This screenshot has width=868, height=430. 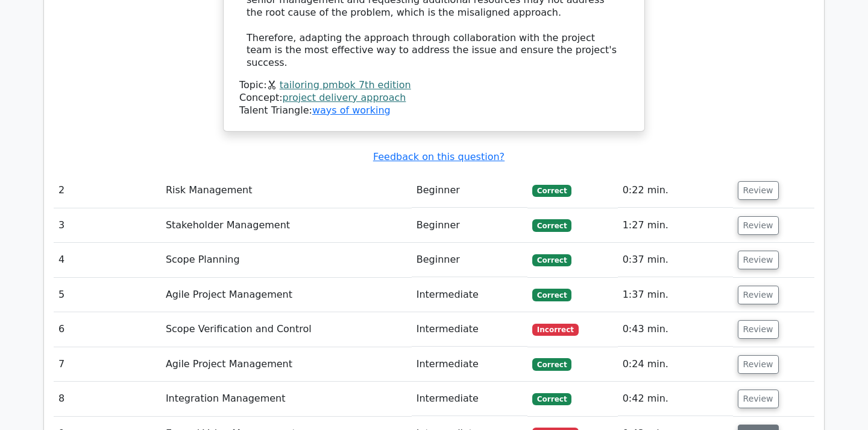 I want to click on a: Feedback on this question?, so click(x=439, y=156).